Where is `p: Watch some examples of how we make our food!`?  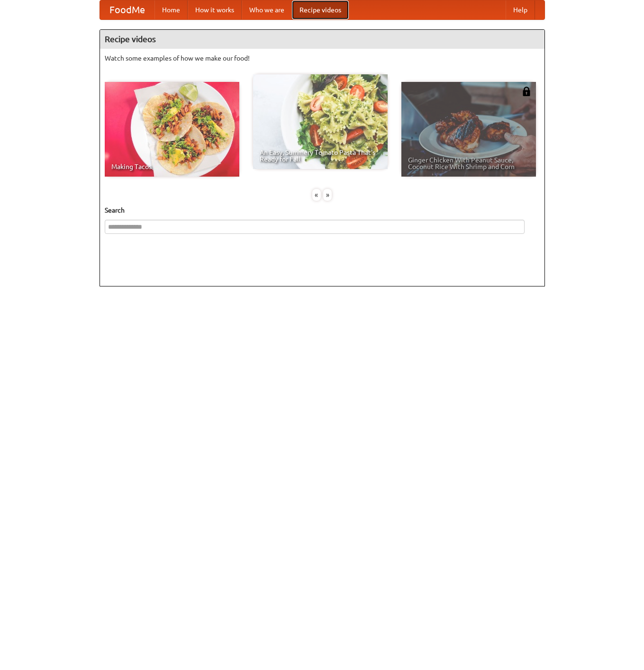 p: Watch some examples of how we make our food! is located at coordinates (323, 58).